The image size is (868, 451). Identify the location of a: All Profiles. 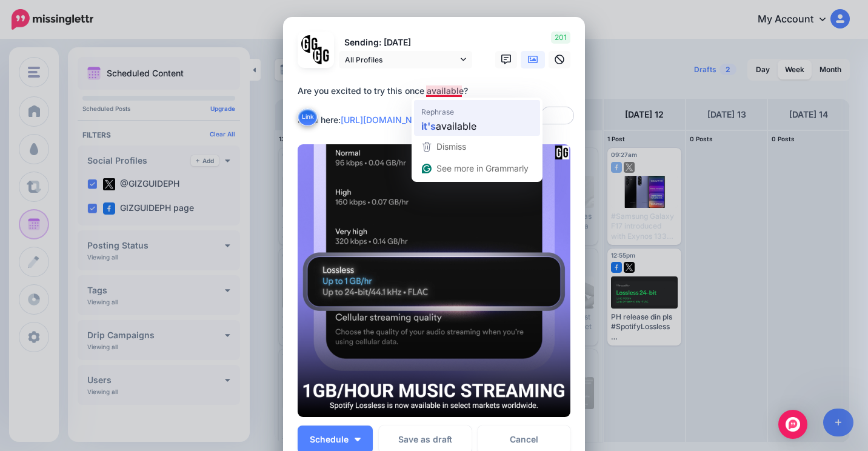
(406, 60).